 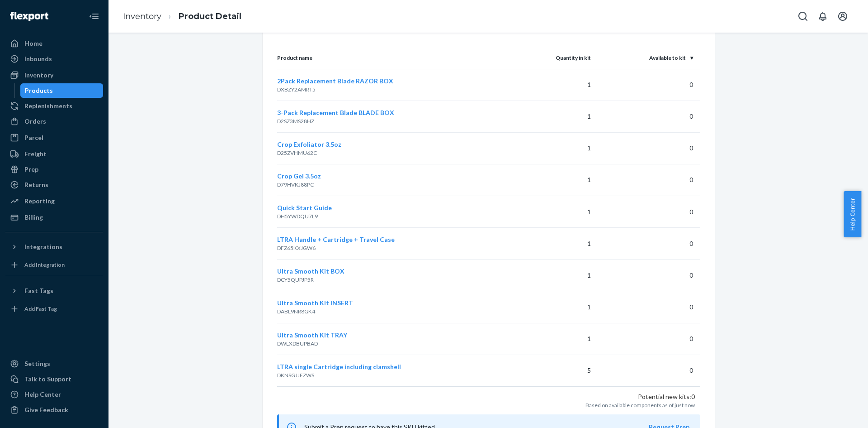 What do you see at coordinates (33, 43) in the screenshot?
I see `div: Home` at bounding box center [33, 43].